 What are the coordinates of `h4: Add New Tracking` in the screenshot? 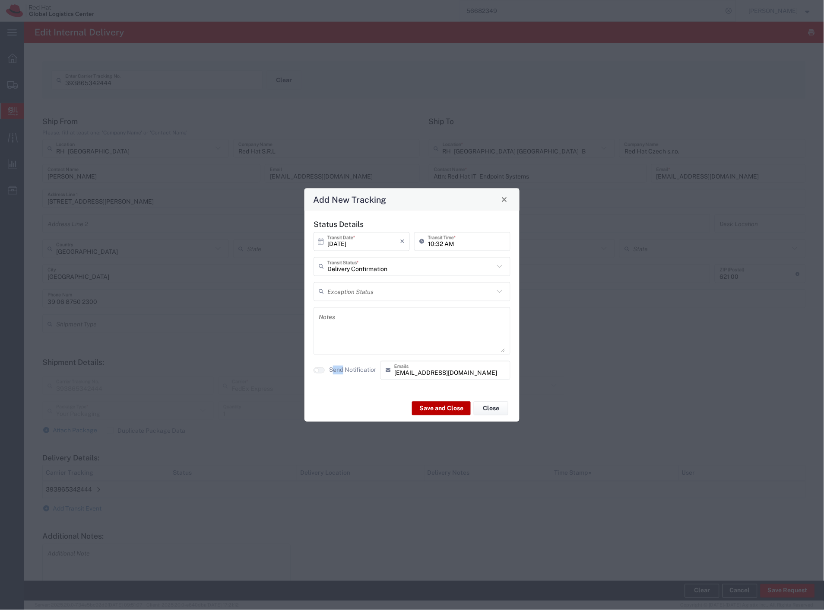 It's located at (350, 199).